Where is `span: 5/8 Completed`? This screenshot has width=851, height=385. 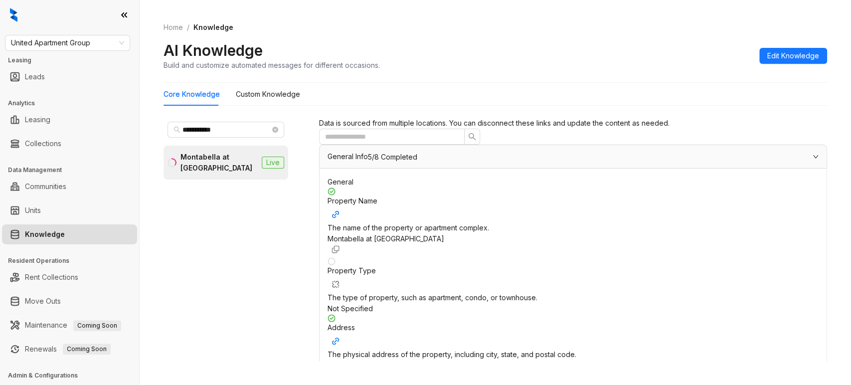 span: 5/8 Completed is located at coordinates (393, 157).